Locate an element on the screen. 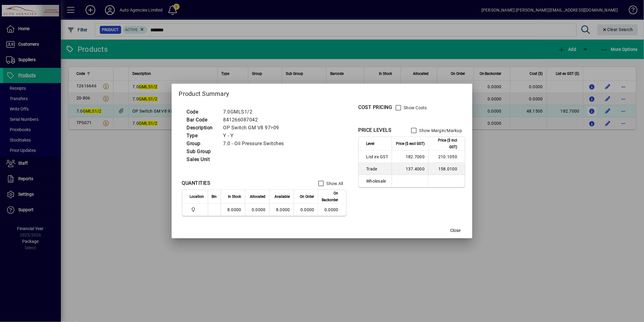 The image size is (644, 322). span: Price ($ excl GST) is located at coordinates (410, 144).